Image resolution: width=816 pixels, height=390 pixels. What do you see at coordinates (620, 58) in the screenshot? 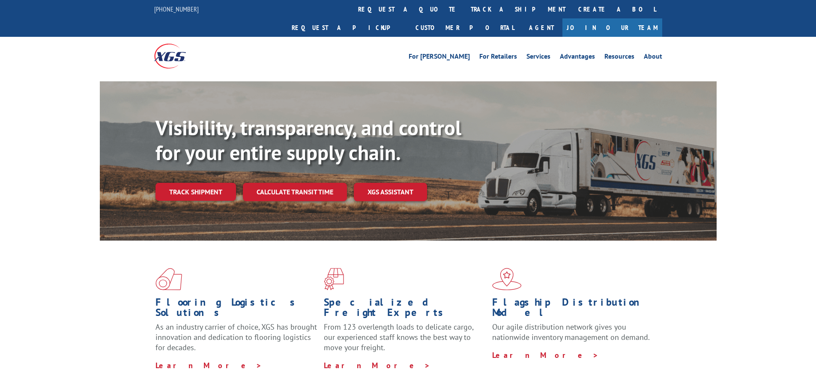
I see `a: Resources` at bounding box center [620, 58].